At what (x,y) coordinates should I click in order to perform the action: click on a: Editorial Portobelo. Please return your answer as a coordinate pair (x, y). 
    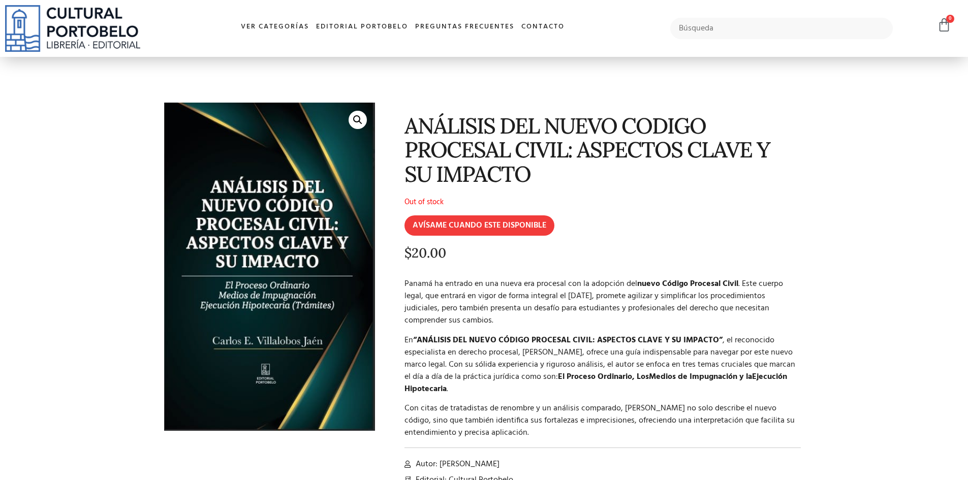
    Looking at the image, I should click on (362, 27).